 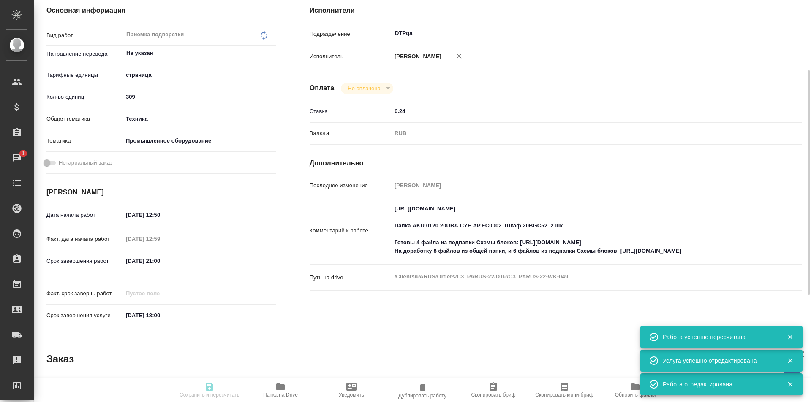 I want to click on span: Обновить файлы, so click(x=635, y=395).